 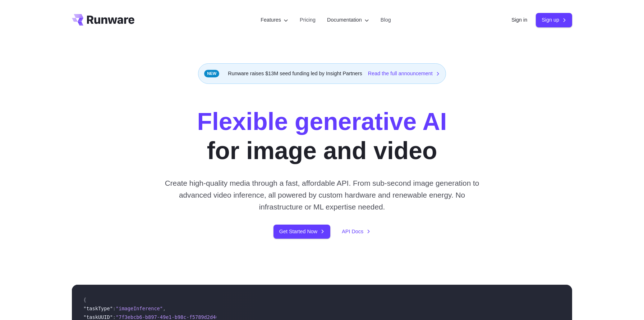 I want to click on a: API Docs, so click(x=356, y=231).